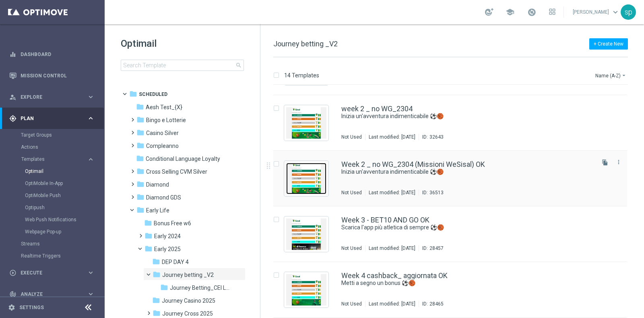 This screenshot has height=318, width=644. What do you see at coordinates (64, 207) in the screenshot?
I see `div: Optipush` at bounding box center [64, 207].